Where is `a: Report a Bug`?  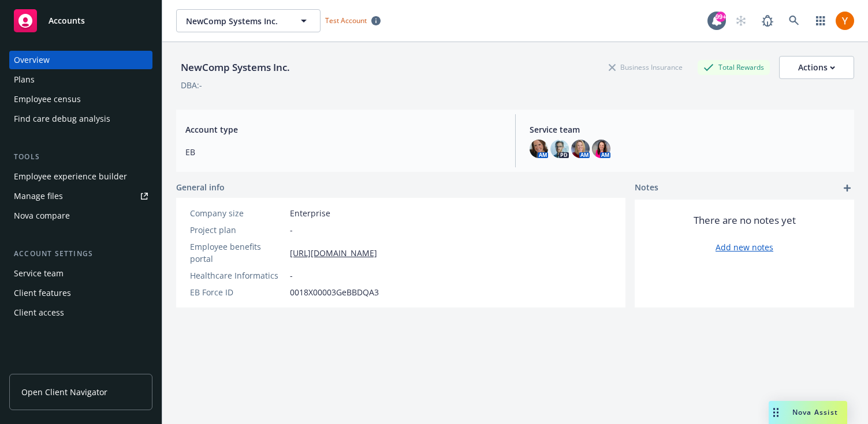 a: Report a Bug is located at coordinates (767, 21).